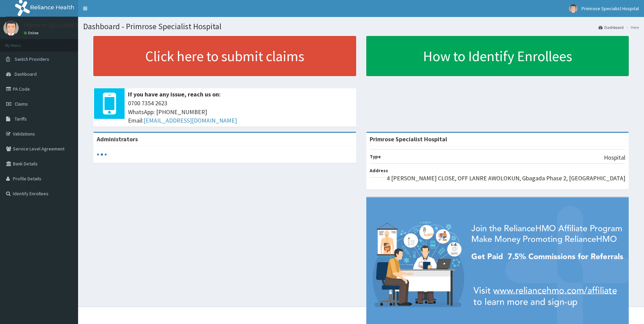  What do you see at coordinates (610, 9) in the screenshot?
I see `span: Primrose Specialist Hospital` at bounding box center [610, 9].